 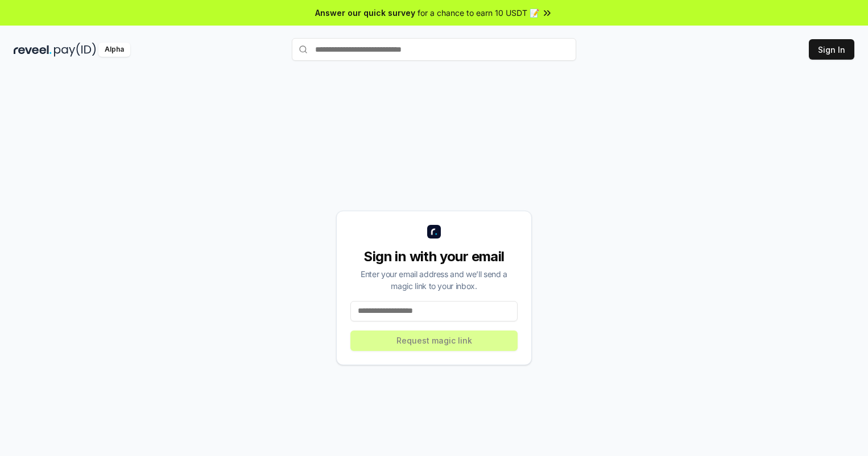 I want to click on div: Sign in with your email, so click(x=434, y=257).